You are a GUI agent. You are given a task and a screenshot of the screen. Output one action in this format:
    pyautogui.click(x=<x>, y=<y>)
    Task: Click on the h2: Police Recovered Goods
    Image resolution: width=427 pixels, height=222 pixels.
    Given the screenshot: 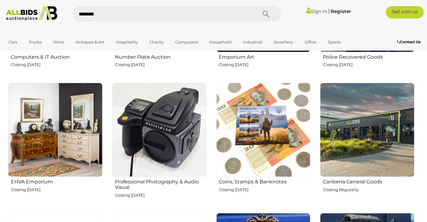 What is the action you would take?
    pyautogui.click(x=368, y=56)
    